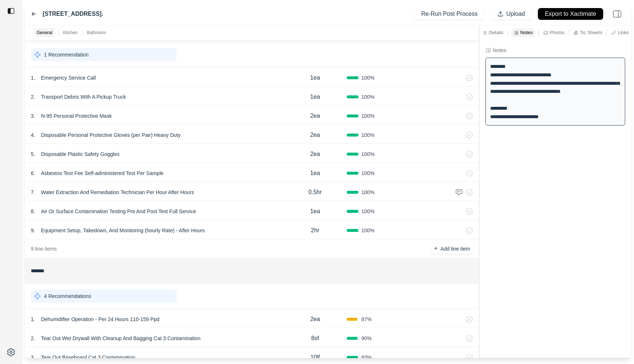  Describe the element at coordinates (11, 11) in the screenshot. I see `img: toggle sidebar` at that location.